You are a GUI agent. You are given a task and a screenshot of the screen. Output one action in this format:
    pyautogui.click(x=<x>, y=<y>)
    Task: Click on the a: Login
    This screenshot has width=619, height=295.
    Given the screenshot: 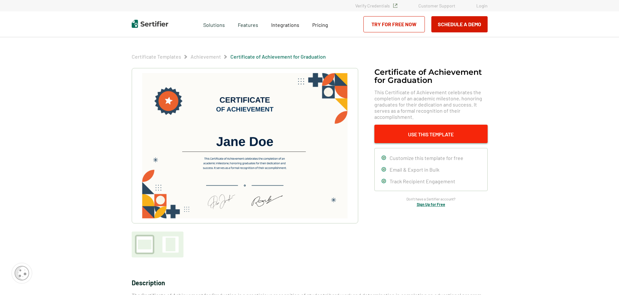 What is the action you would take?
    pyautogui.click(x=482, y=5)
    